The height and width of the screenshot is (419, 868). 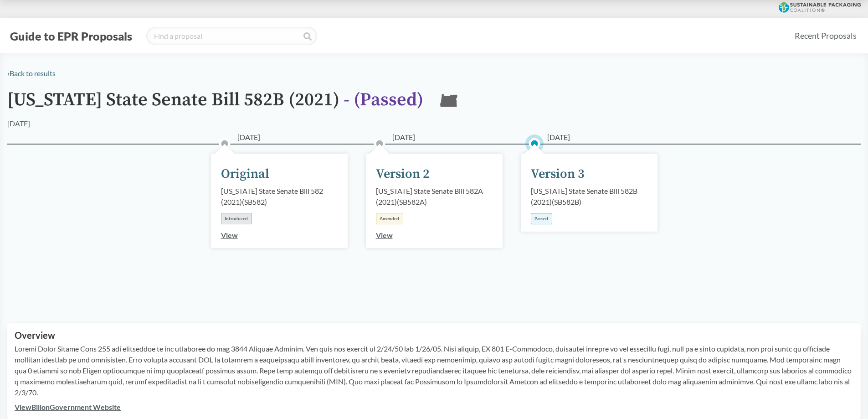 What do you see at coordinates (236, 218) in the screenshot?
I see `div: Introduced` at bounding box center [236, 218].